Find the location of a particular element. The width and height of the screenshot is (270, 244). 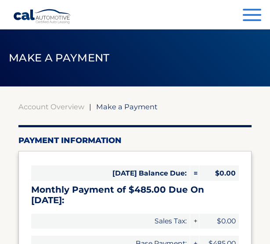

a: Cal Automotive is located at coordinates (42, 16).